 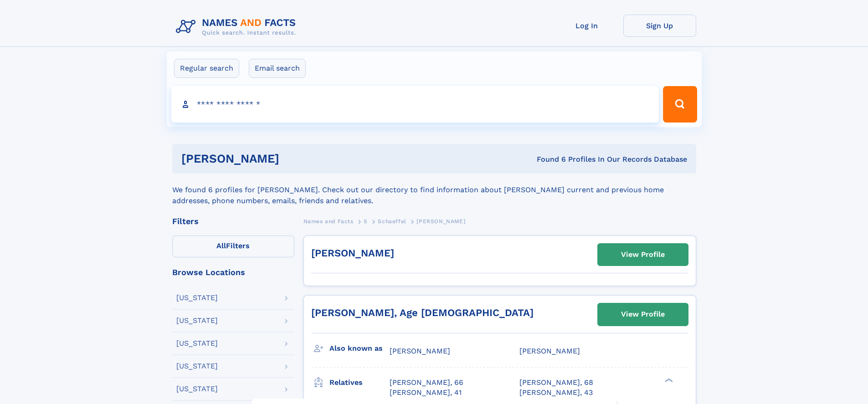 I want to click on a: Names and Facts, so click(x=329, y=220).